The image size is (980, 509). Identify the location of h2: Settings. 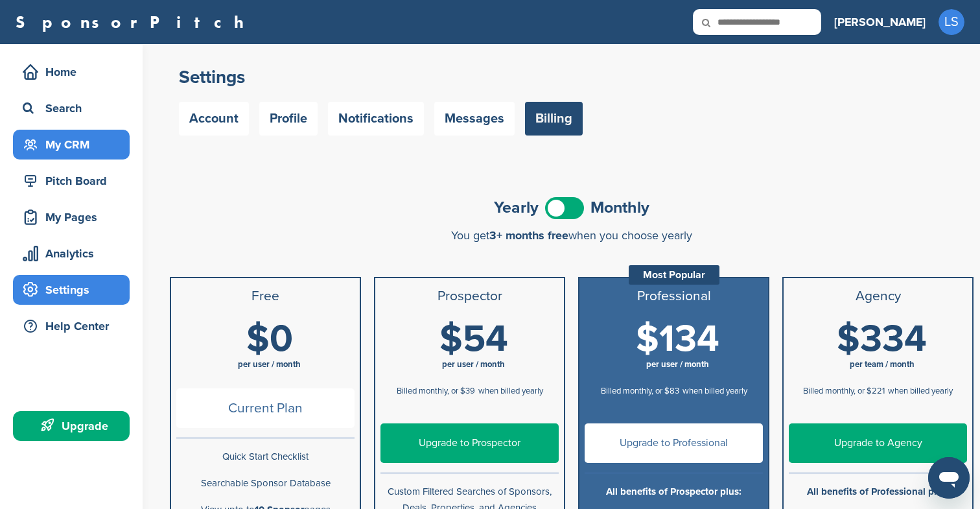
(571, 77).